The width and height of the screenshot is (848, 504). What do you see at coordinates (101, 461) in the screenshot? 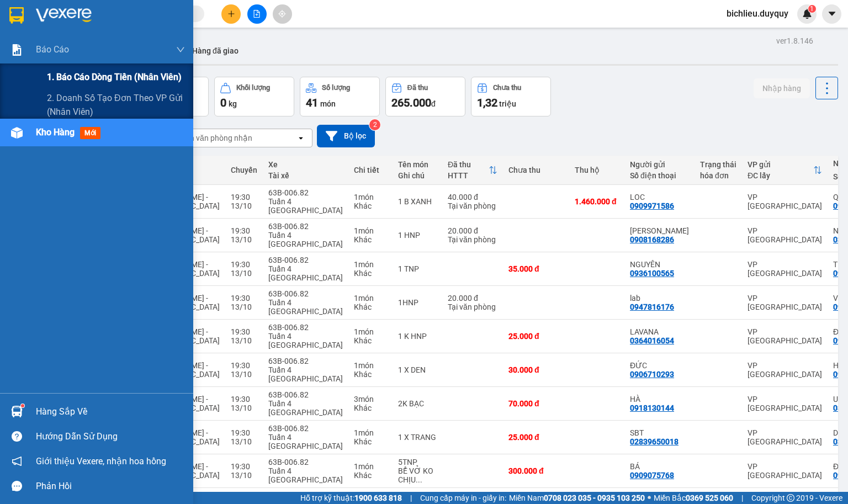
I see `span: Giới thiệu Vexere, nhận hoa hồng` at bounding box center [101, 461].